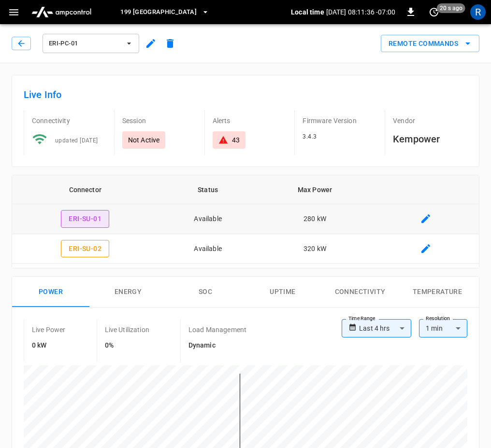  What do you see at coordinates (49, 330) in the screenshot?
I see `p: Live Power` at bounding box center [49, 330].